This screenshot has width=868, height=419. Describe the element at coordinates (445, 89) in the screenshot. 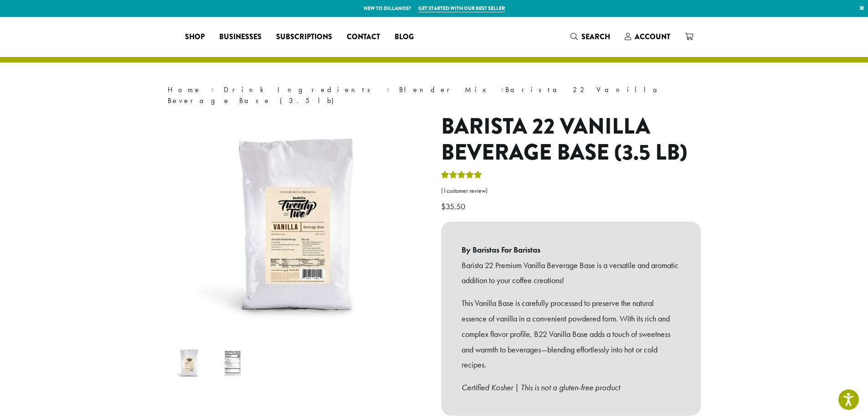

I see `a: Blender Mix` at that location.